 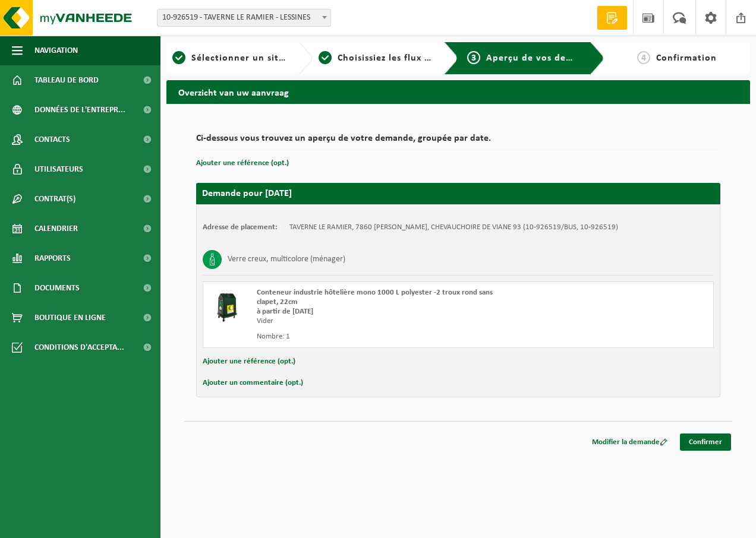 What do you see at coordinates (52, 139) in the screenshot?
I see `span: Contacts` at bounding box center [52, 139].